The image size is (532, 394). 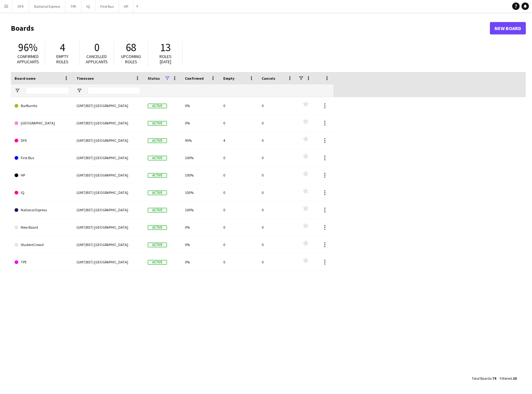 What do you see at coordinates (42, 158) in the screenshot?
I see `a: First Bus` at bounding box center [42, 158].